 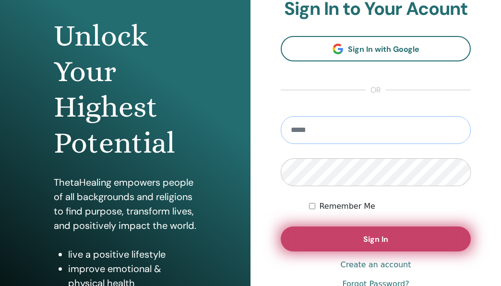 I want to click on a: Sign In with Google, so click(x=376, y=48).